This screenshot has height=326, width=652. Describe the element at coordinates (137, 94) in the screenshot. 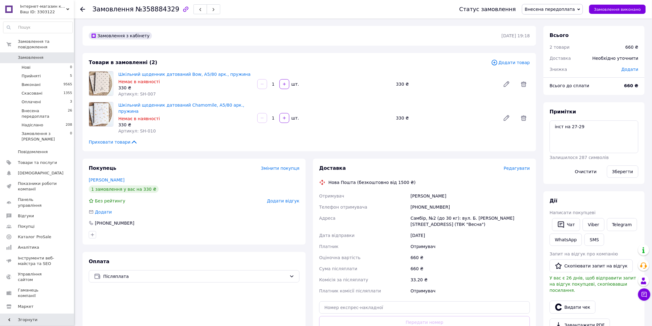

I see `span: Артикул: SH-007` at that location.